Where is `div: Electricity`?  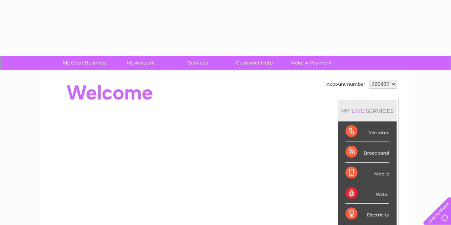 div: Electricity is located at coordinates (367, 214).